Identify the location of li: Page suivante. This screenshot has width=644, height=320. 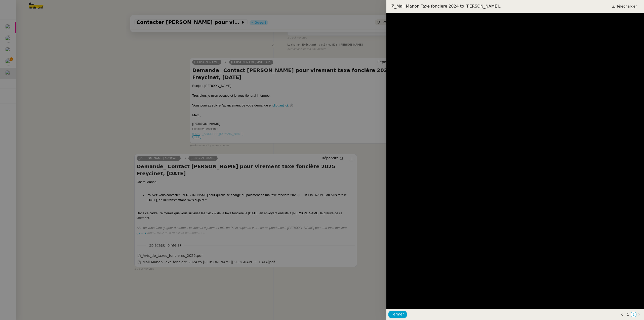
(640, 314).